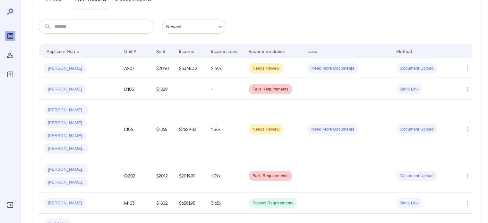  What do you see at coordinates (225, 176) in the screenshot?
I see `td: 1.09x` at bounding box center [225, 176].